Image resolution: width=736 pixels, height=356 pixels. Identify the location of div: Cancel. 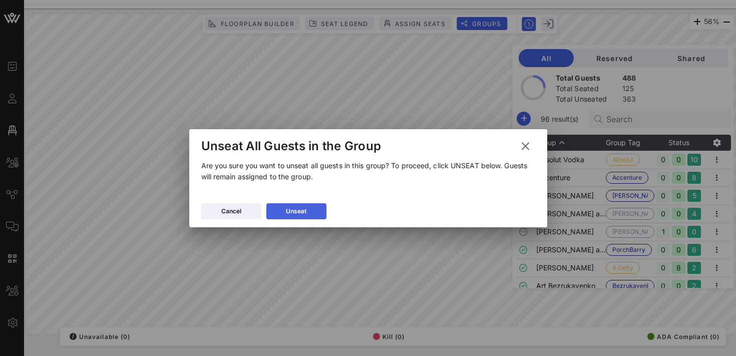
(231, 211).